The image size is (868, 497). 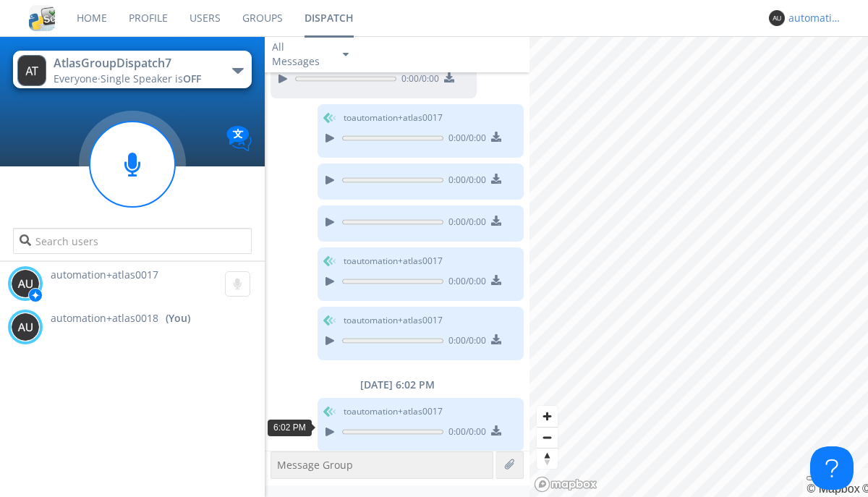 I want to click on div: AtlasGroupDispatch7, so click(x=134, y=63).